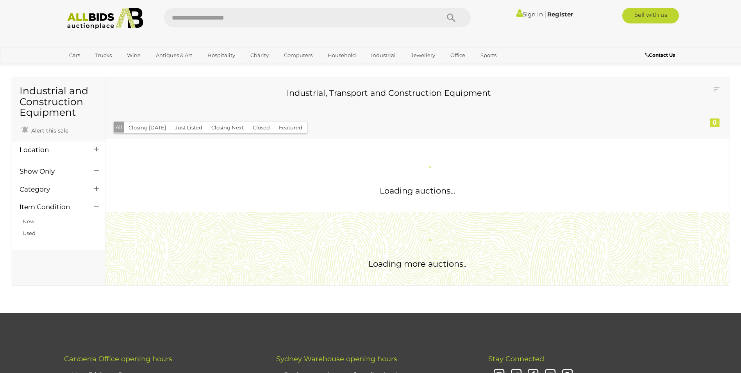 The width and height of the screenshot is (741, 373). What do you see at coordinates (51, 189) in the screenshot?
I see `h4: Category` at bounding box center [51, 189].